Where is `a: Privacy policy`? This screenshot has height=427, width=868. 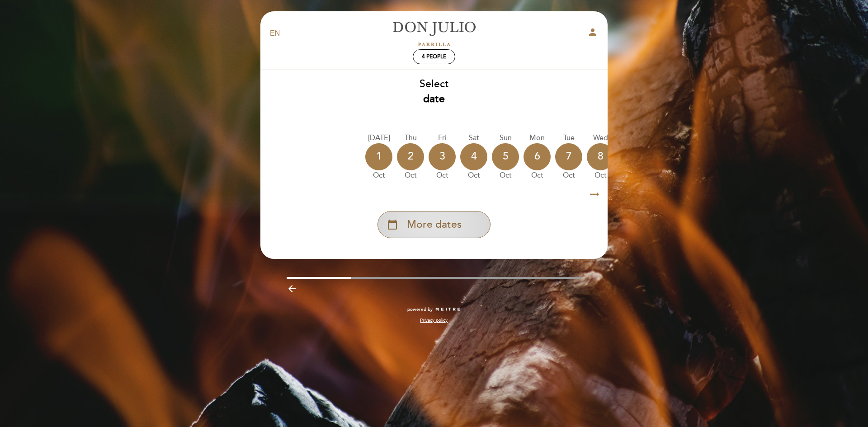 a: Privacy policy is located at coordinates (434, 320).